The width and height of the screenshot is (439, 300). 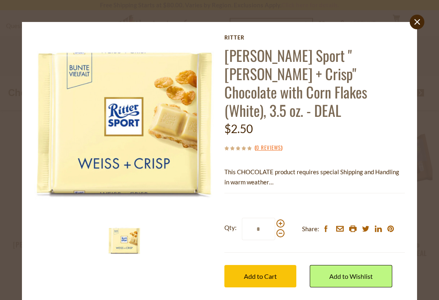 What do you see at coordinates (260, 276) in the screenshot?
I see `button: Add to Cart` at bounding box center [260, 276].